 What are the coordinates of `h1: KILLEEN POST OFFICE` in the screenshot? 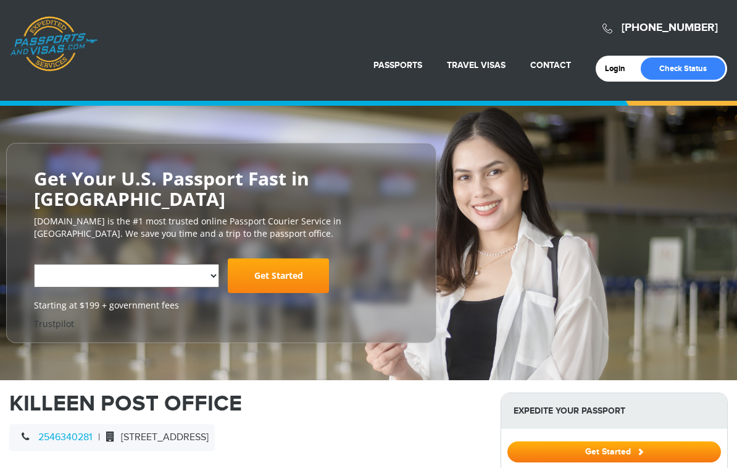 It's located at (246, 403).